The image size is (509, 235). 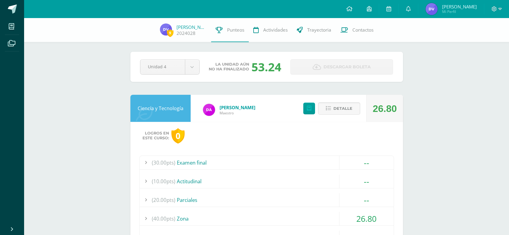 I want to click on span: (40.00pts), so click(x=164, y=219).